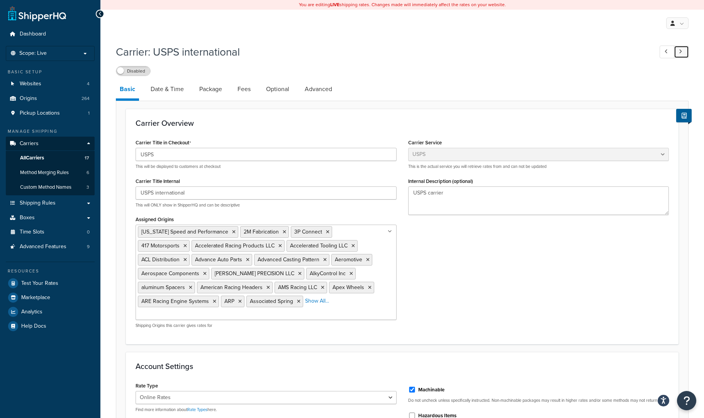  Describe the element at coordinates (50, 247) in the screenshot. I see `li: Advanced Features` at that location.